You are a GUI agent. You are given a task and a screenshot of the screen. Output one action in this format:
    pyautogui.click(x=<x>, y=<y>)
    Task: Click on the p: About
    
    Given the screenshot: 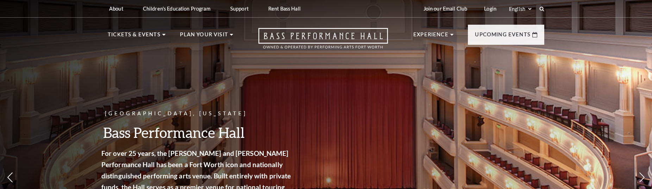 What is the action you would take?
    pyautogui.click(x=116, y=8)
    